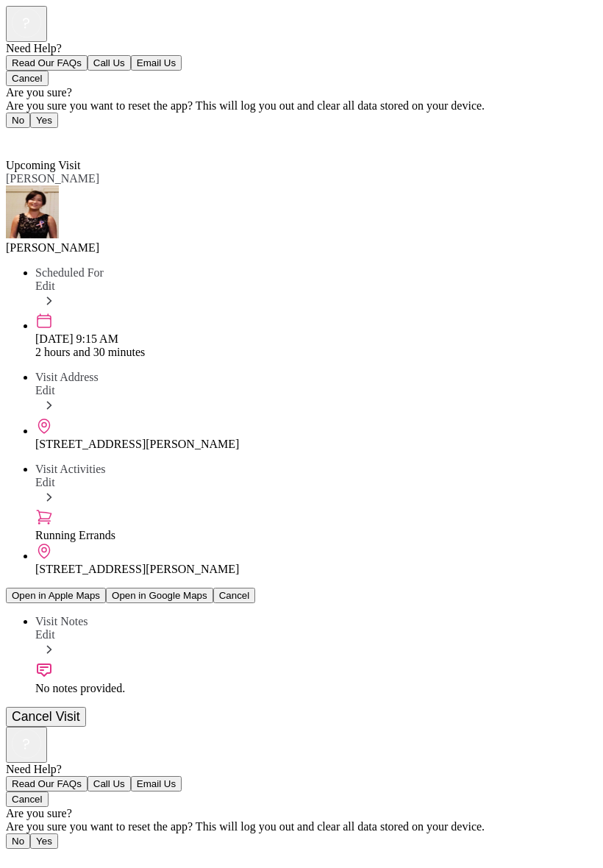  What do you see at coordinates (317, 688) in the screenshot?
I see `div: No notes provided.` at bounding box center [317, 688].